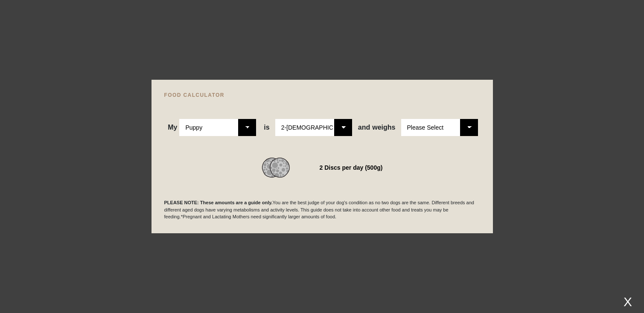 This screenshot has height=313, width=644. I want to click on b: PLEASE NOTE: These amounts are a guide only., so click(218, 203).